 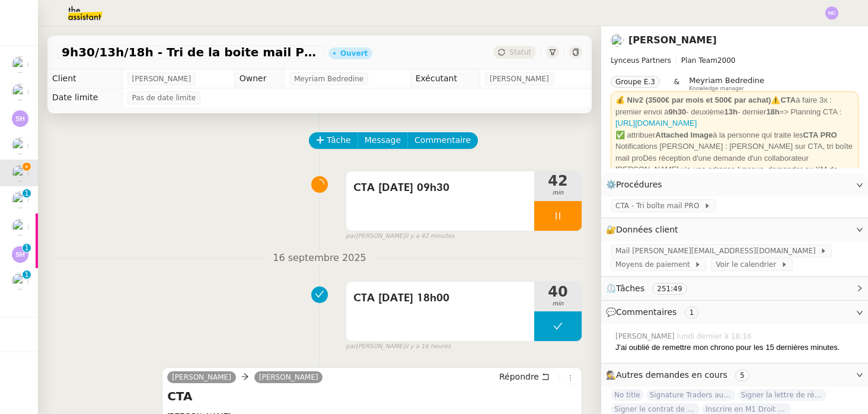 What do you see at coordinates (20, 92) in the screenshot?
I see `img: users%2FWH1OB8fxGAgLOjAz1TtlPPgOcGL2%2Favatar%2F32e28291-4026-4208-b892-04f74488d877` at bounding box center [20, 92].